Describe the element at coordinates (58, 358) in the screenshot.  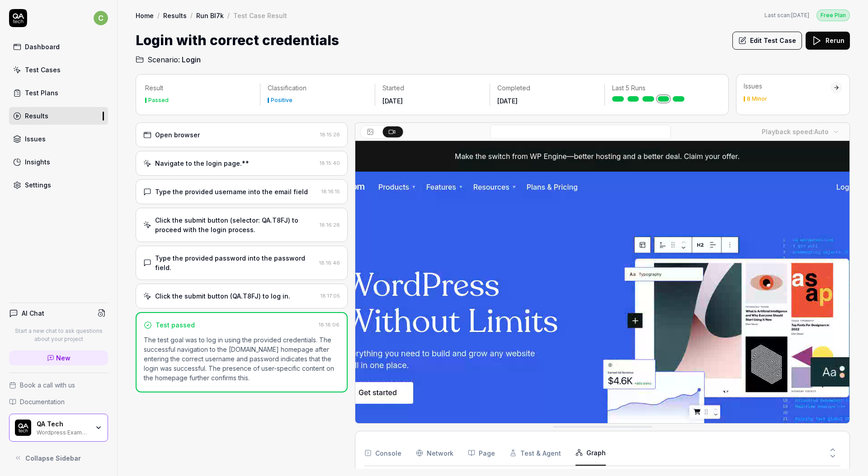
I see `a: New` at that location.